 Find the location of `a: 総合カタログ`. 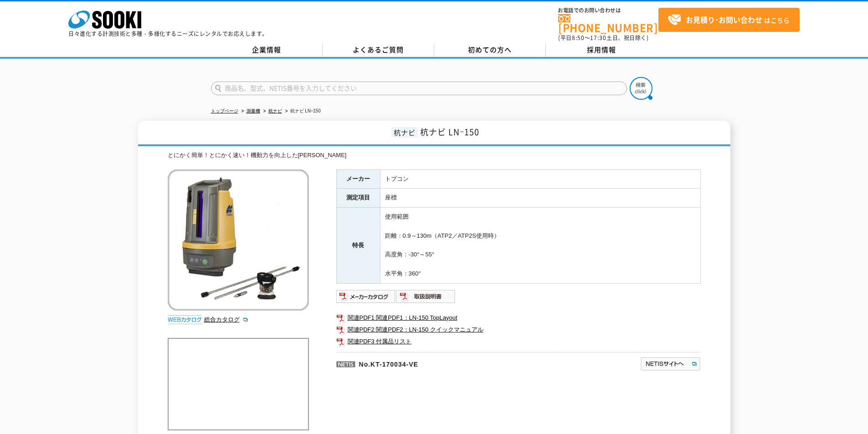

a: 総合カタログ is located at coordinates (226, 319).